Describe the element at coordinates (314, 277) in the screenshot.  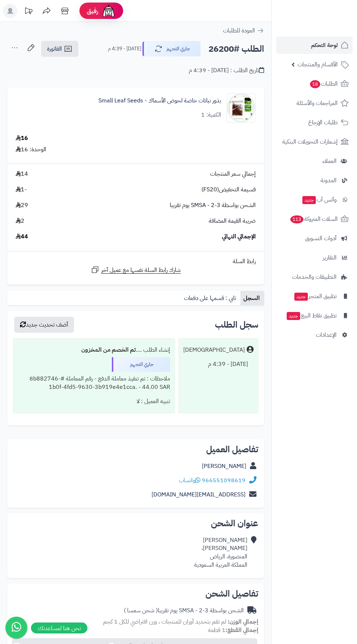
I see `a: التطبيقات والخدمات` at that location.